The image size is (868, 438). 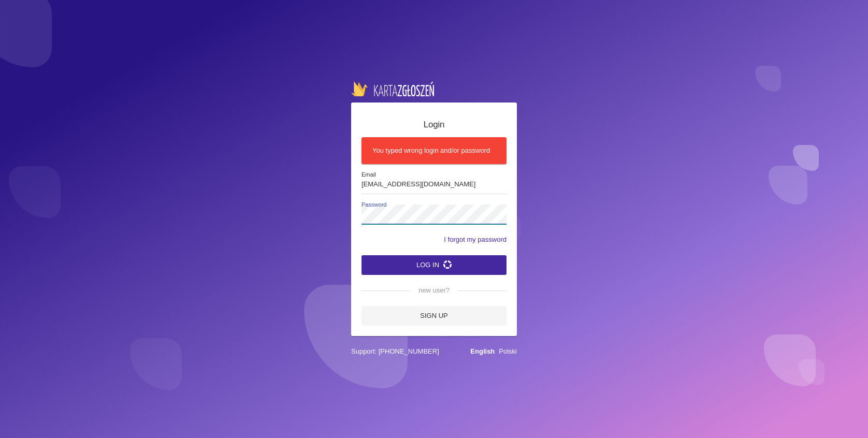 What do you see at coordinates (434, 184) in the screenshot?
I see `input: Email` at bounding box center [434, 184].